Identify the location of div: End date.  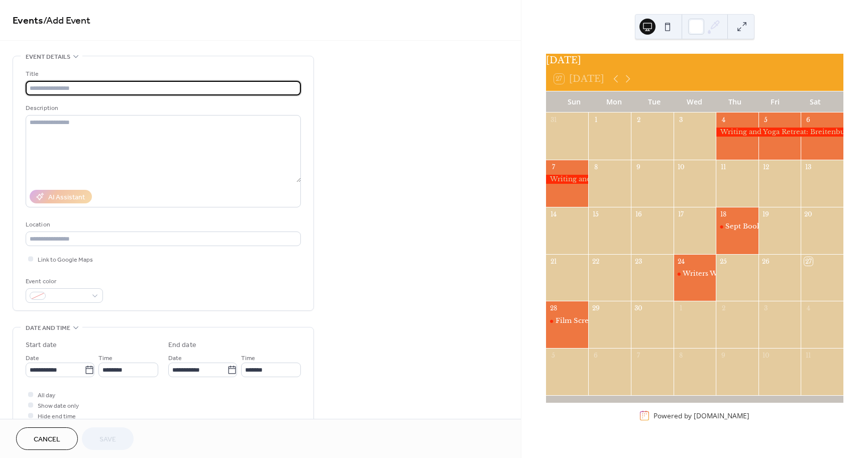
(182, 345).